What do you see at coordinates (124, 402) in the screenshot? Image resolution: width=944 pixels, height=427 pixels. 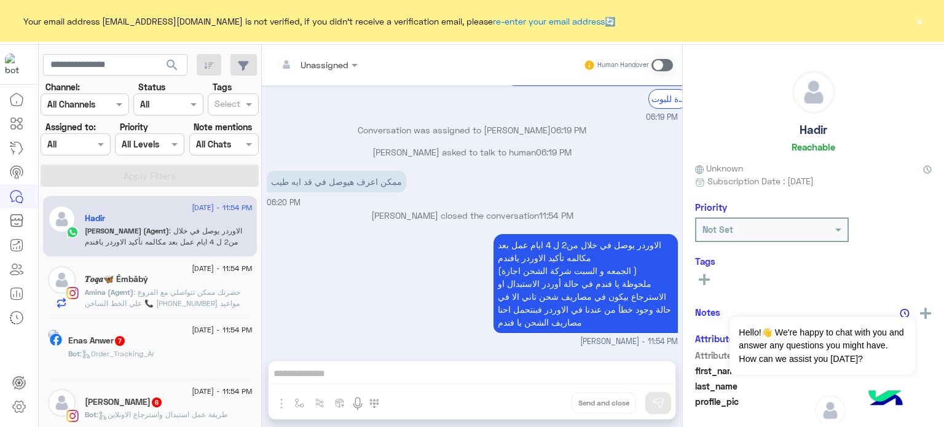 I see `h5: Nour Ahmed` at bounding box center [124, 402].